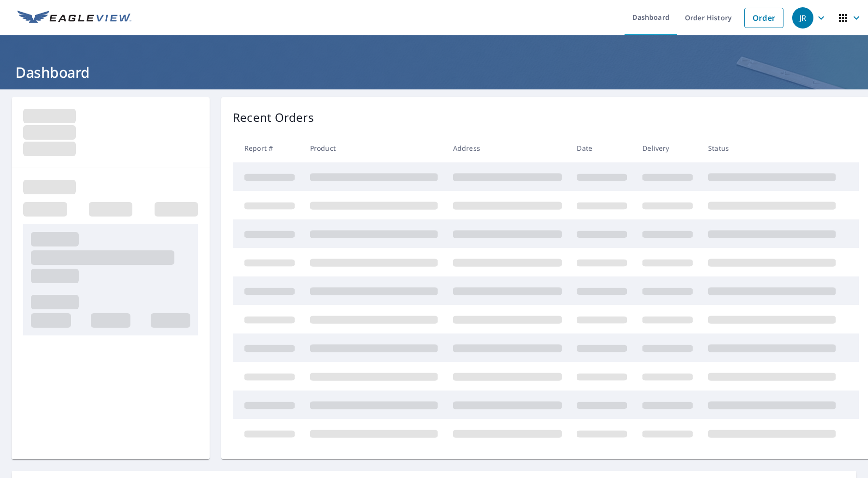 The height and width of the screenshot is (478, 868). Describe the element at coordinates (507, 148) in the screenshot. I see `th: Address` at that location.